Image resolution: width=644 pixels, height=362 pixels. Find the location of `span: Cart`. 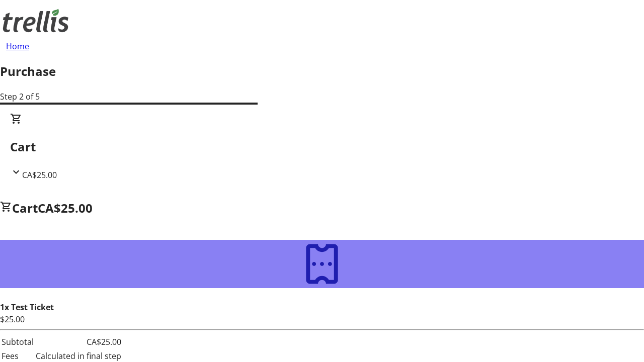

span: Cart is located at coordinates (24, 207).